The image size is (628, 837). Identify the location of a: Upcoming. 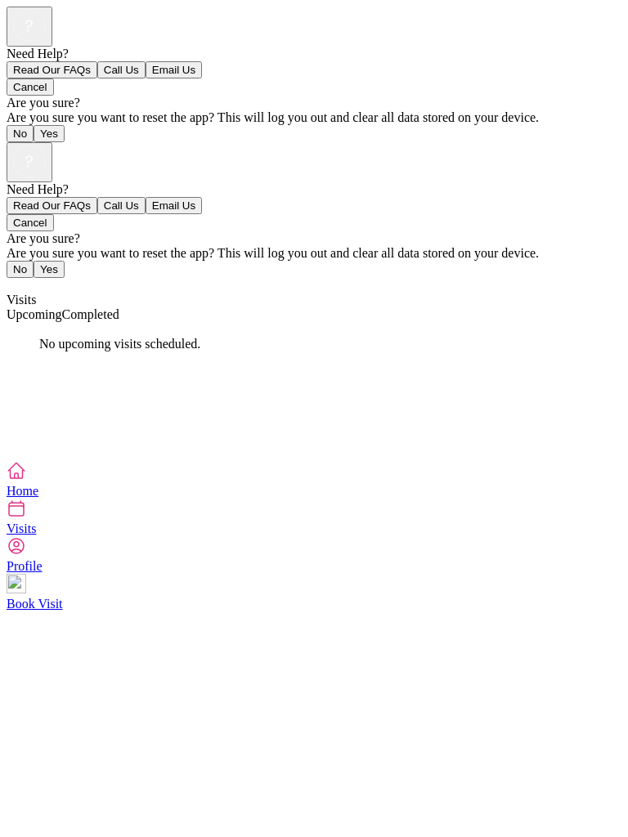
(34, 314).